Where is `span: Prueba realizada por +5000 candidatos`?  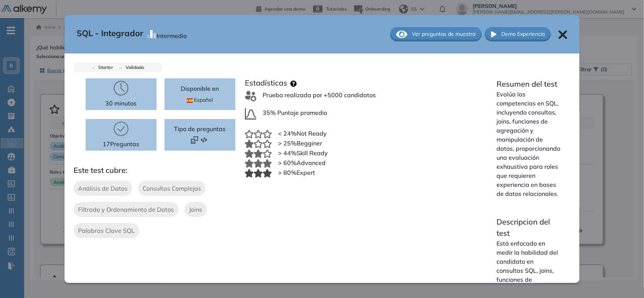
span: Prueba realizada por +5000 candidatos is located at coordinates (319, 96).